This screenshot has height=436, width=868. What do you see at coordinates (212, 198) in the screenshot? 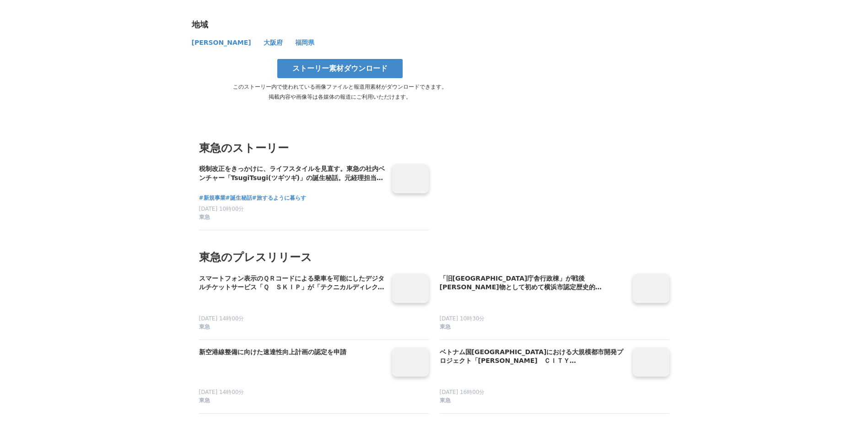
I see `a: #新規事業` at bounding box center [212, 198].